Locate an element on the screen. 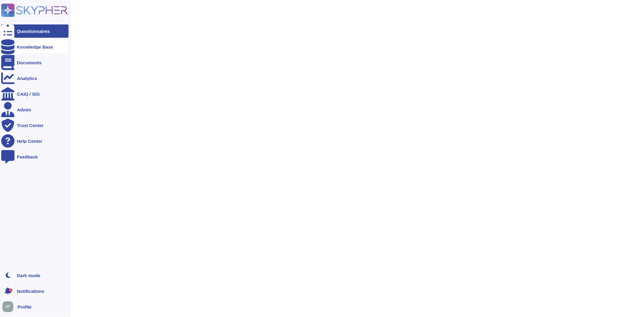 The image size is (644, 317). a: Admin is located at coordinates (35, 110).